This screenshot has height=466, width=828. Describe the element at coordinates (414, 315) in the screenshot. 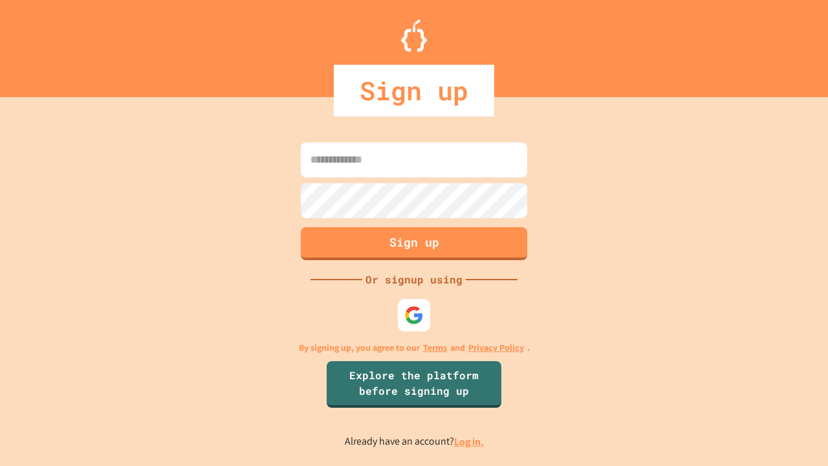

I see `img: google-icon.svg` at that location.